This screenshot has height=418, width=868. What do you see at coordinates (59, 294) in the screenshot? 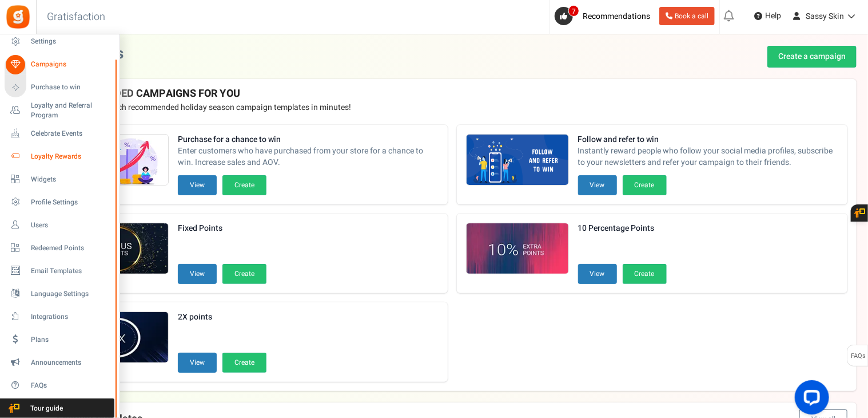
I see `a: Language Settings` at bounding box center [59, 294].